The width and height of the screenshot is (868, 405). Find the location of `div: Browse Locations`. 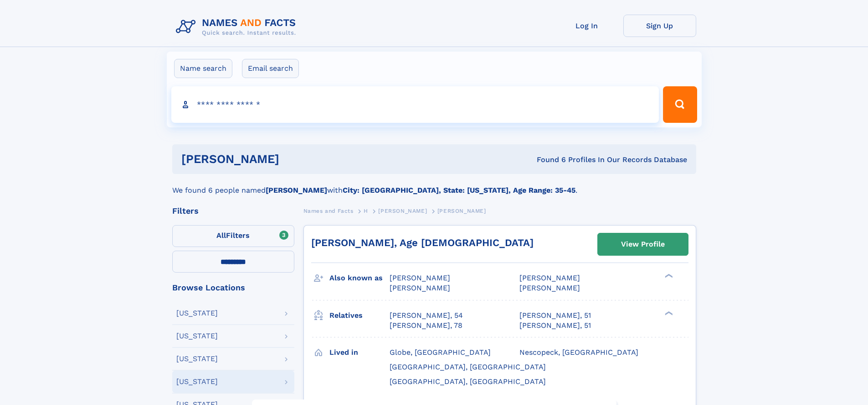

div: Browse Locations is located at coordinates (233, 287).